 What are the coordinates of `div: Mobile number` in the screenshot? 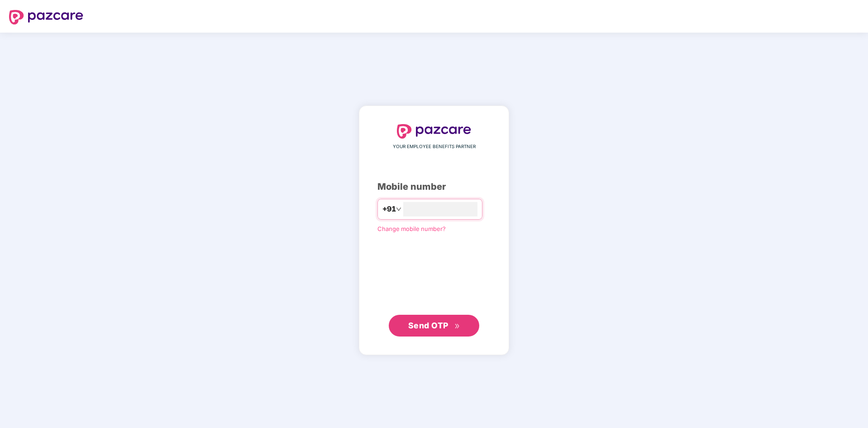 It's located at (434, 186).